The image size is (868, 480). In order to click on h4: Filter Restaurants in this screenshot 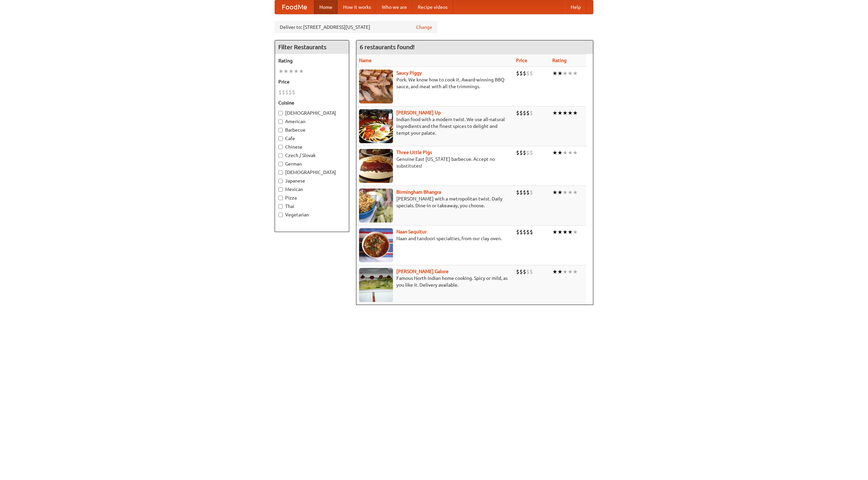, I will do `click(312, 47)`.